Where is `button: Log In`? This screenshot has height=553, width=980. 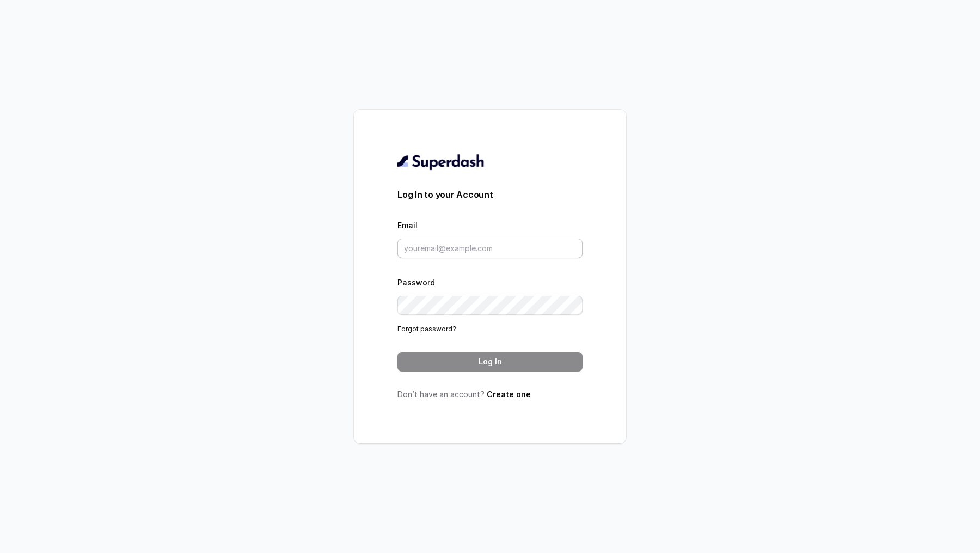
button: Log In is located at coordinates (490, 362).